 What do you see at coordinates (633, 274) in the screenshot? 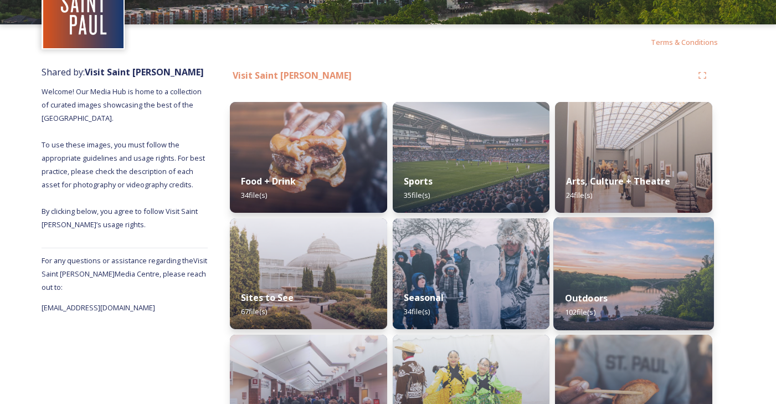
I see `img: cd967cba-493a-4a85-8c11-ac75ce9d00b6.jpg` at bounding box center [633, 274].